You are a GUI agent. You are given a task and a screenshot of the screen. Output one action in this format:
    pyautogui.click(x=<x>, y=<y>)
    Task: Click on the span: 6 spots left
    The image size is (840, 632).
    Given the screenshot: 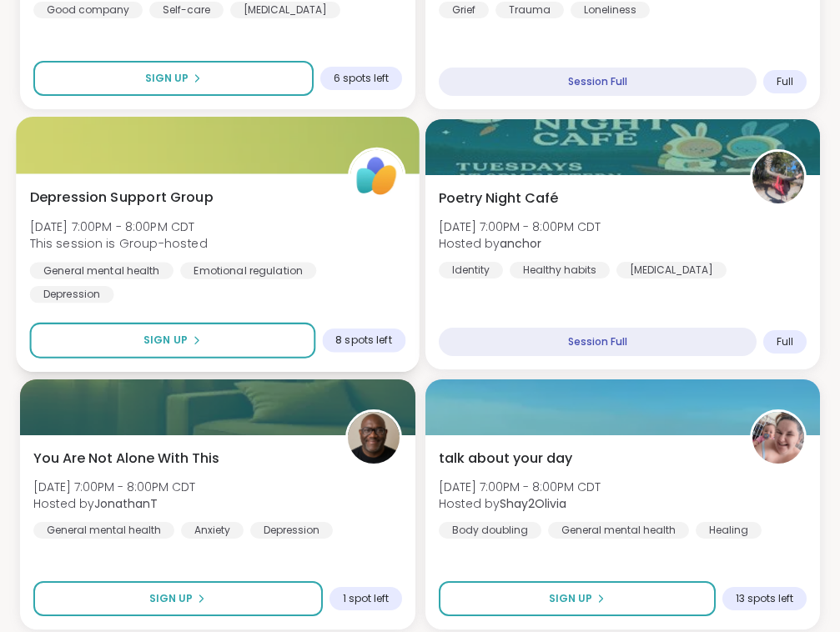 What is the action you would take?
    pyautogui.click(x=362, y=79)
    